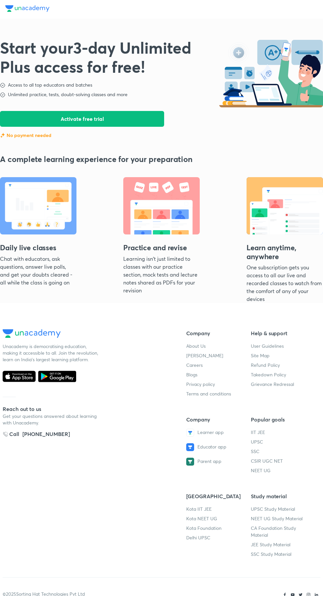 The height and width of the screenshot is (596, 323). Describe the element at coordinates (195, 346) in the screenshot. I see `a: About Us` at that location.